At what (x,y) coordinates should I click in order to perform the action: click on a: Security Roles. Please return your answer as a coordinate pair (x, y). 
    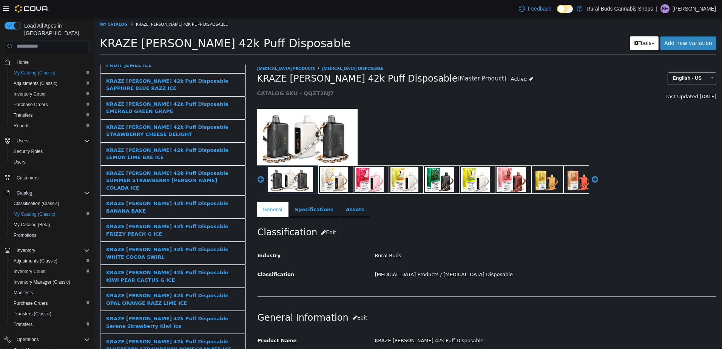
    Looking at the image, I should click on (28, 151).